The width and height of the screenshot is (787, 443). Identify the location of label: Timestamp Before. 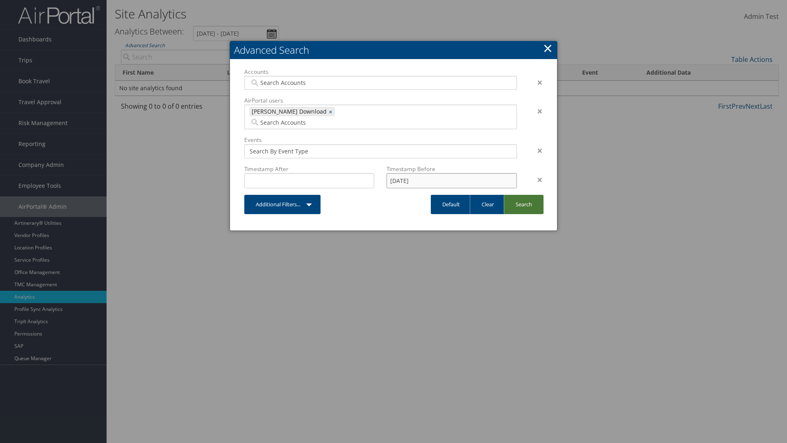
(451, 169).